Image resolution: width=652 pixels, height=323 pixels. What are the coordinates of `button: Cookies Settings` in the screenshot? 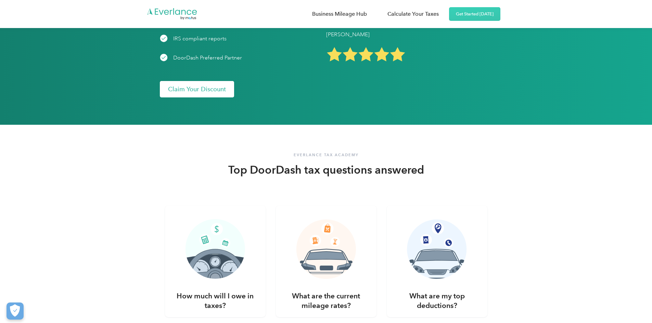 It's located at (15, 311).